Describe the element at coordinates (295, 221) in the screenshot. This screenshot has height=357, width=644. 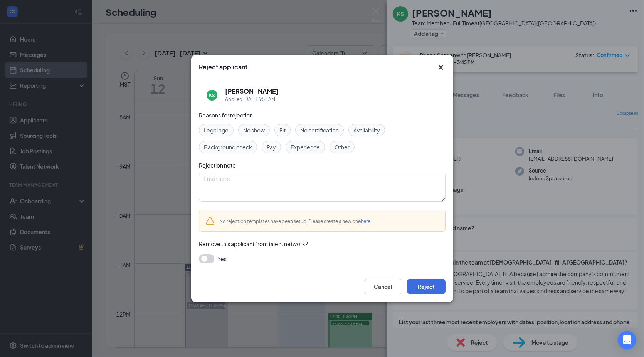
I see `span: No rejection templates have been setup. Please create a new one .` at that location.